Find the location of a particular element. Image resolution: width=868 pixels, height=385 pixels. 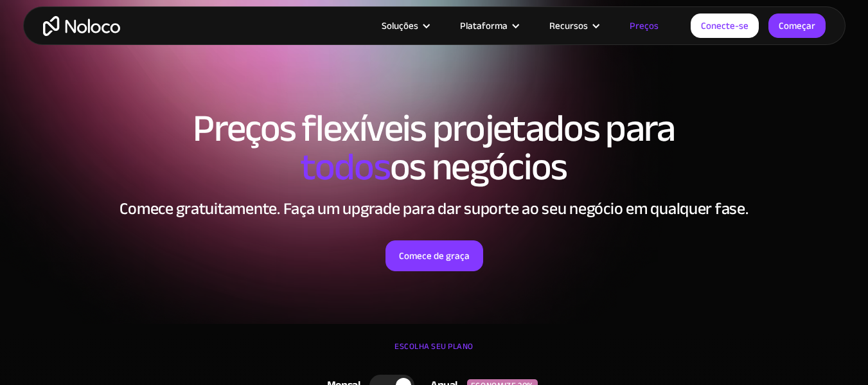

font: Conecte-se is located at coordinates (725, 26).